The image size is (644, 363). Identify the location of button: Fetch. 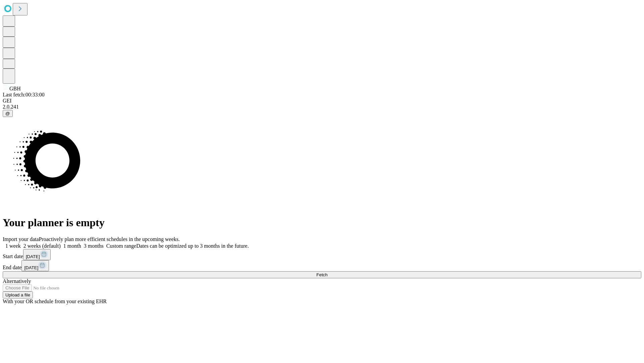
(322, 274).